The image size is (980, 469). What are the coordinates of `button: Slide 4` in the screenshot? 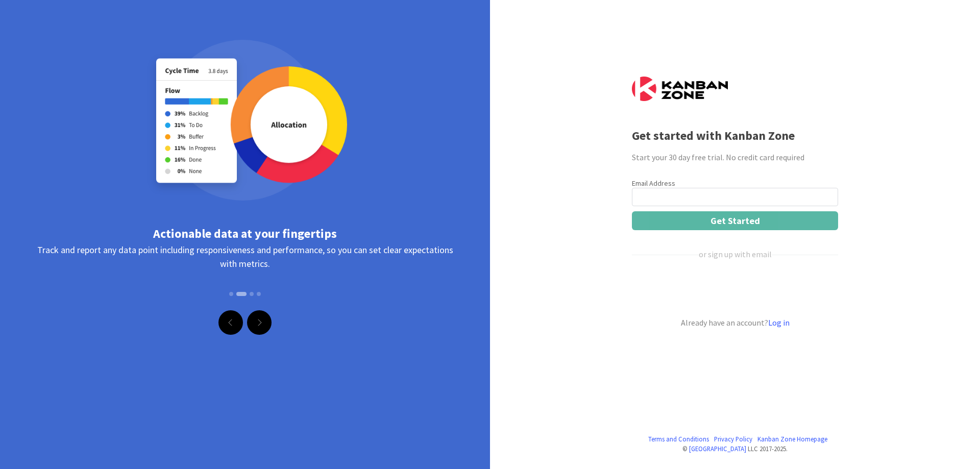 It's located at (258, 293).